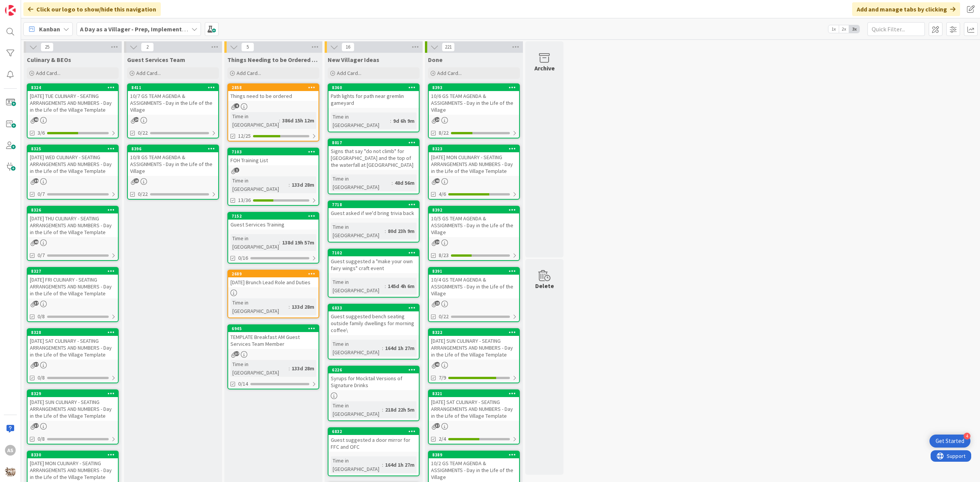 The width and height of the screenshot is (980, 482). I want to click on span: 3x, so click(854, 29).